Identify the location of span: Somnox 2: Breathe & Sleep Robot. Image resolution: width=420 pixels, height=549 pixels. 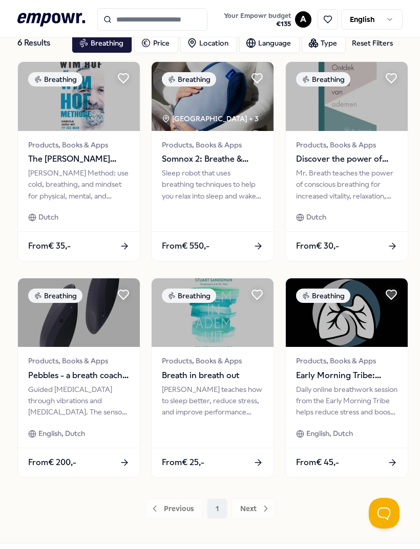
(212, 159).